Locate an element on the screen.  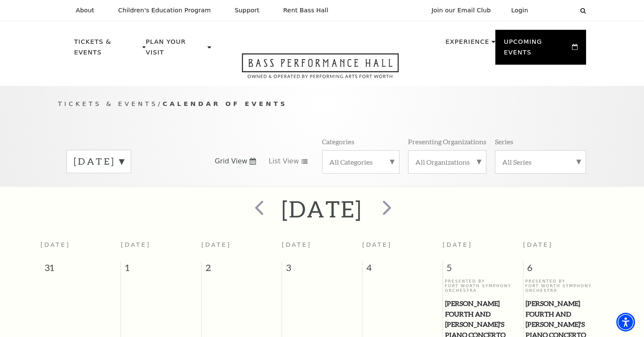
label: All Organizations is located at coordinates (447, 162).